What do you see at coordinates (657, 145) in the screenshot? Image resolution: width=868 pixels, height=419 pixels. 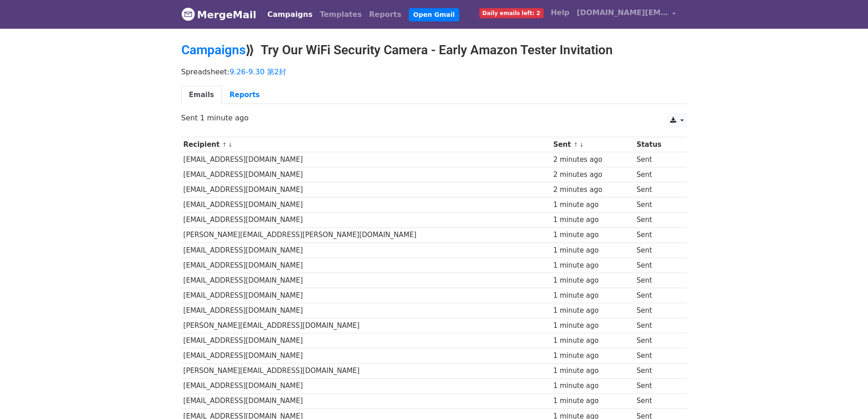 I see `th: Status` at bounding box center [657, 145].